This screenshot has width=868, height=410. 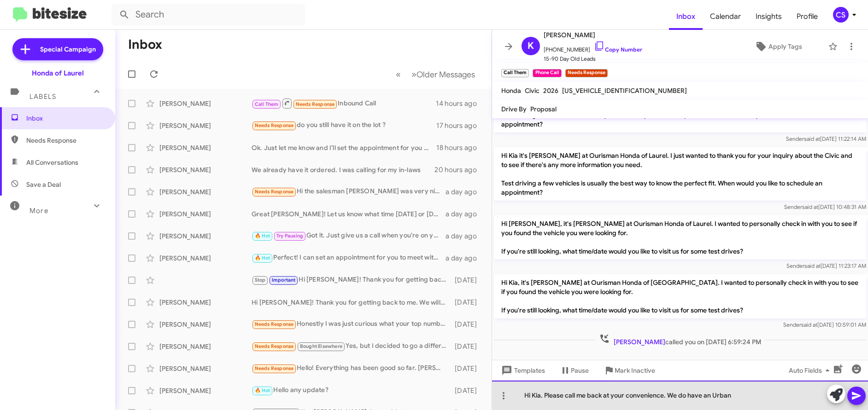 What do you see at coordinates (260, 279) in the screenshot?
I see `span: Stop` at bounding box center [260, 279].